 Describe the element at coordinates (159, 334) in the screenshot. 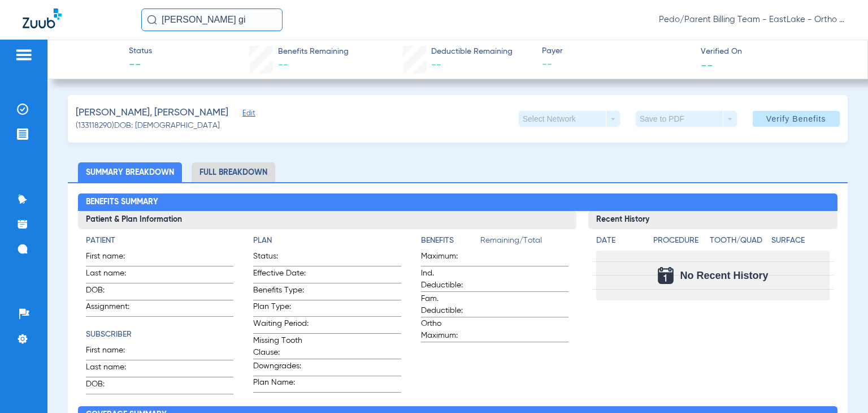

I see `h4: Subscriber` at that location.